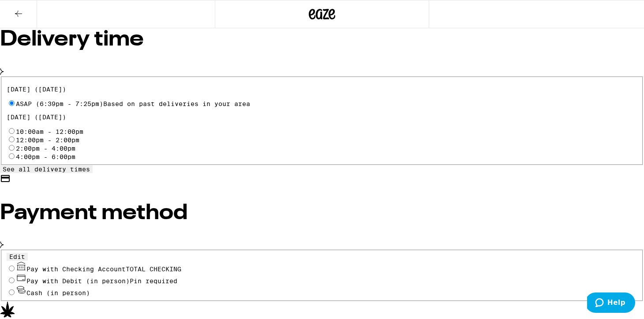  I want to click on span: Cash (in person), so click(58, 293).